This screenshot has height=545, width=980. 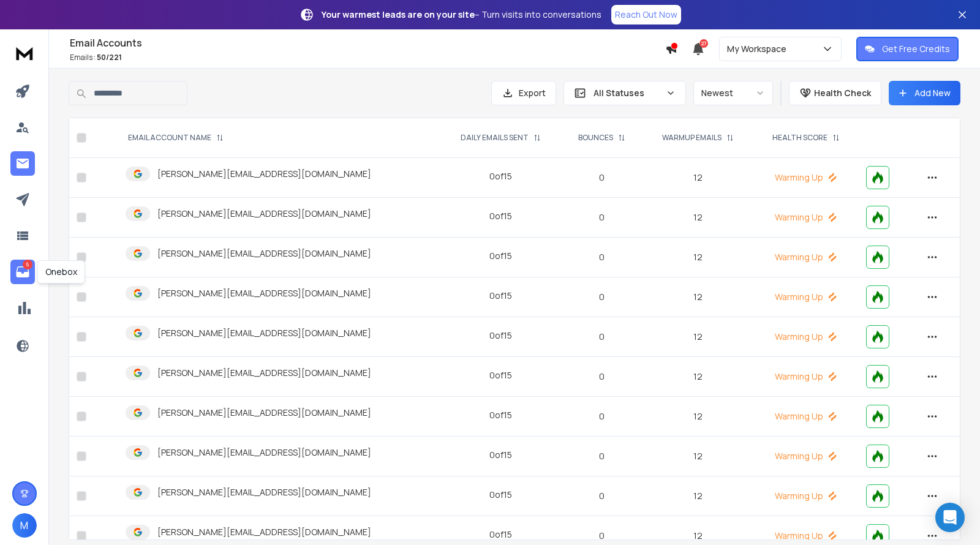 What do you see at coordinates (461, 15) in the screenshot?
I see `p: – Turn visits into conversations` at bounding box center [461, 15].